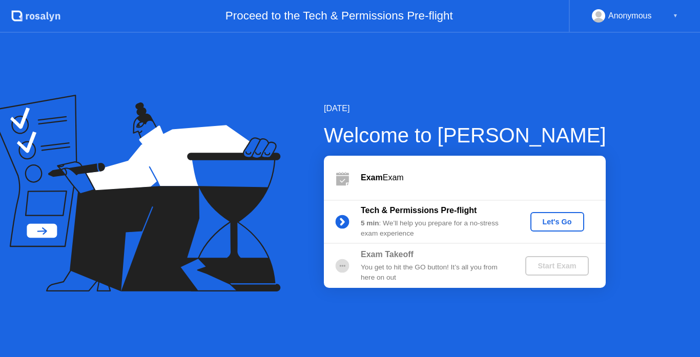  What do you see at coordinates (370, 223) in the screenshot?
I see `b: 5 min` at bounding box center [370, 223].